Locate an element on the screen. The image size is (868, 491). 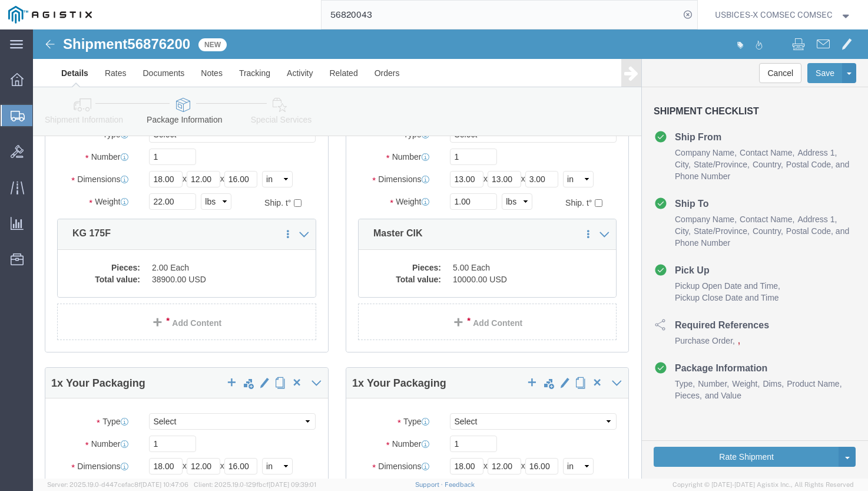
input: Search for shipment number, reference number is located at coordinates (500, 15).